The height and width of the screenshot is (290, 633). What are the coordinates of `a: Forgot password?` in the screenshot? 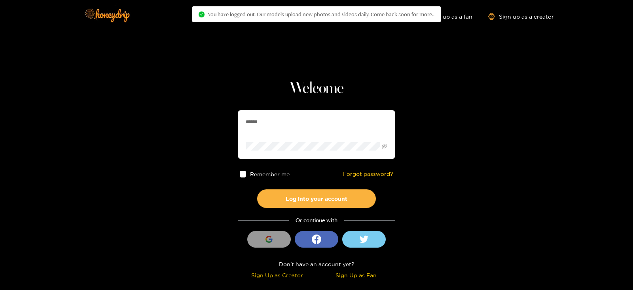 It's located at (368, 174).